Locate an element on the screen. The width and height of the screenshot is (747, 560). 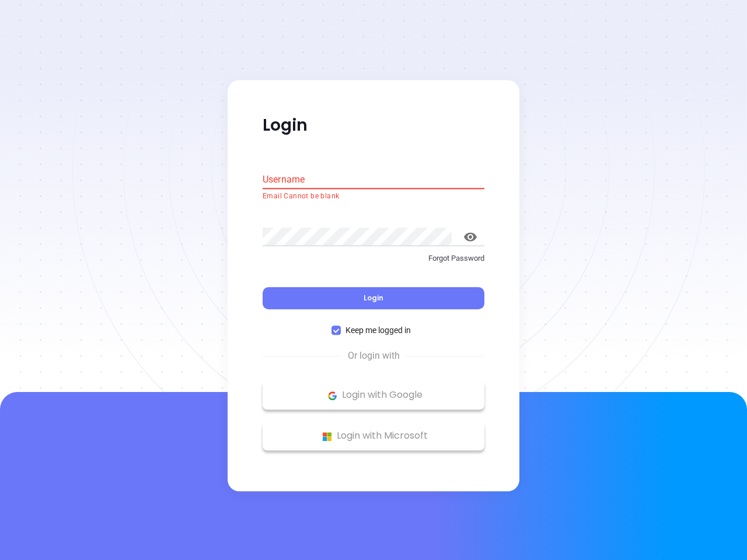
span: Or login with is located at coordinates (374, 357).